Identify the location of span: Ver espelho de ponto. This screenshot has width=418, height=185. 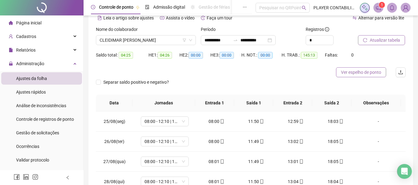
(361, 72).